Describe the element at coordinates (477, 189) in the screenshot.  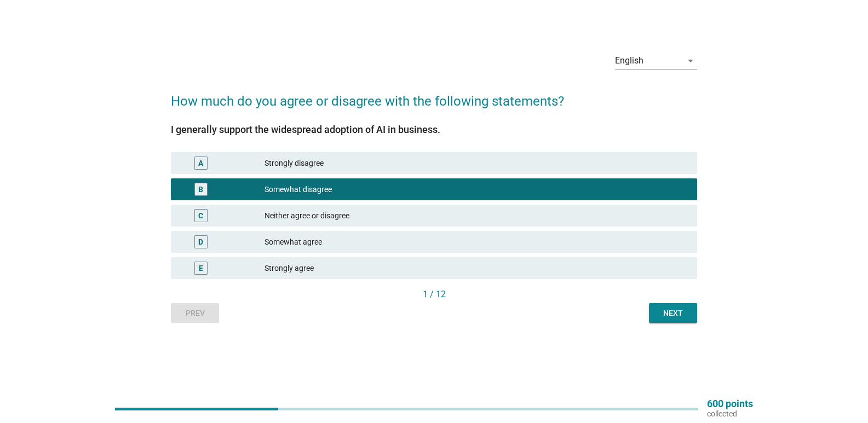
I see `div: Somewhat disagree` at that location.